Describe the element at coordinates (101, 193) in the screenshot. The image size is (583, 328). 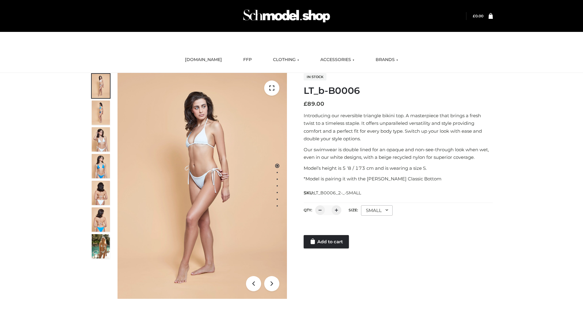
I see `img: ArielClassicBikiniTop_CloudNine_AzureSky_OW114ECO_7-scaled.jpg` at that location.